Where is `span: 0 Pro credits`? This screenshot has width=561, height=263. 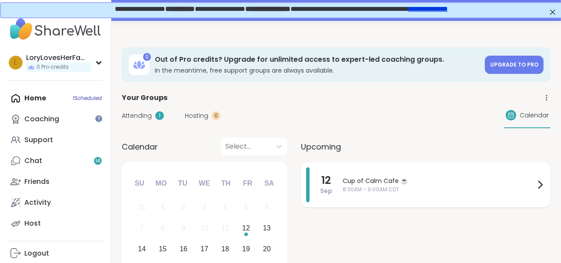 span: 0 Pro credits is located at coordinates (53, 67).